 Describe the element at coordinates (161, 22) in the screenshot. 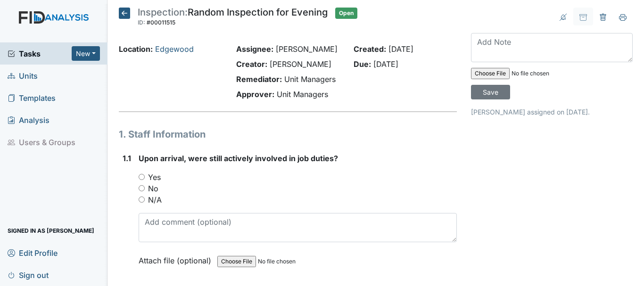

I see `span: #00011515` at that location.